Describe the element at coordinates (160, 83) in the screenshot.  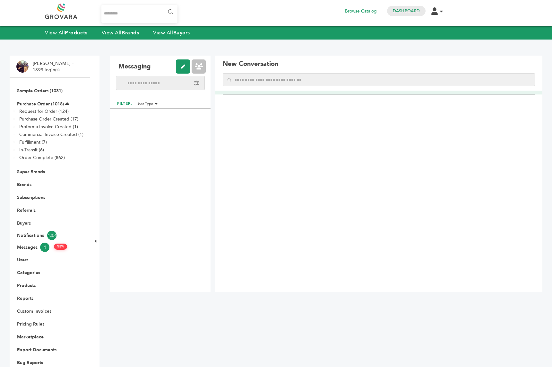
I see `input: Search messages` at that location.